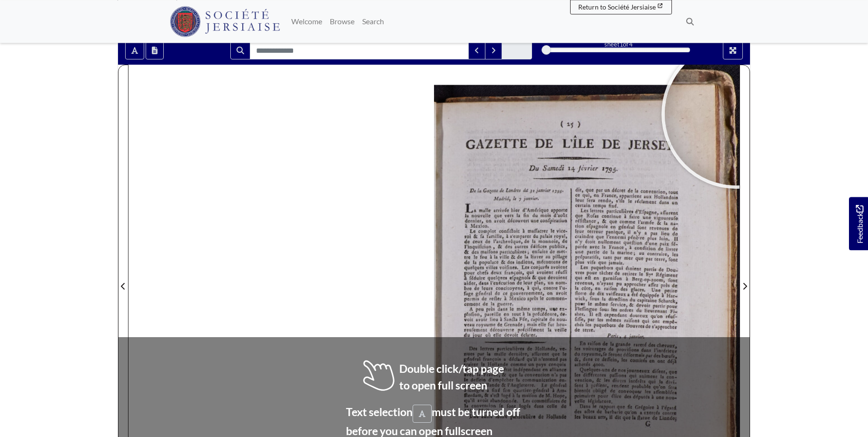 This screenshot has width=868, height=437. Describe the element at coordinates (225, 21) in the screenshot. I see `a: Société Jersiaise logo` at that location.